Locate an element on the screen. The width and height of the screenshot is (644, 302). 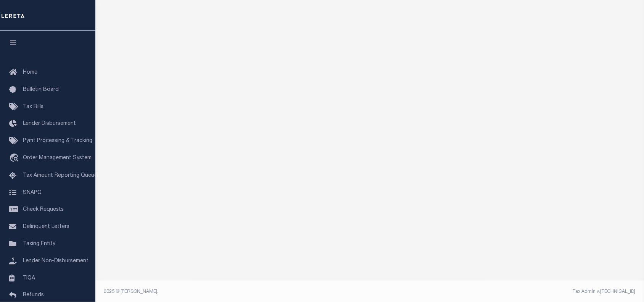
span: Tax Amount Reporting Queue is located at coordinates (60, 176).